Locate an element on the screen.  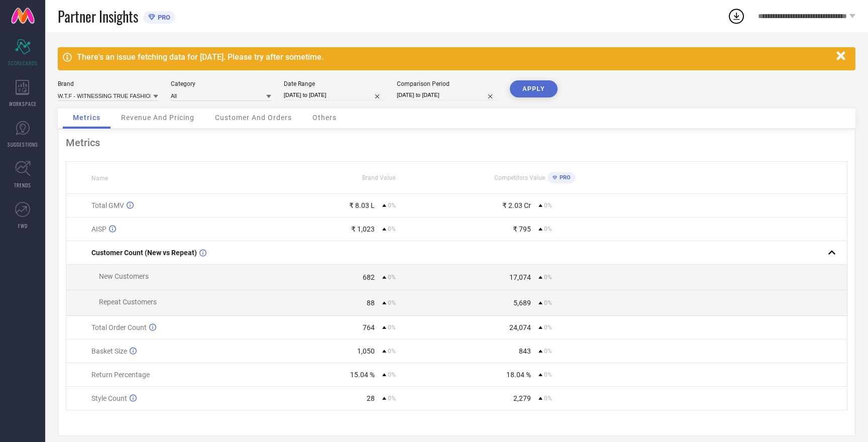
div: 764 is located at coordinates (369, 327).